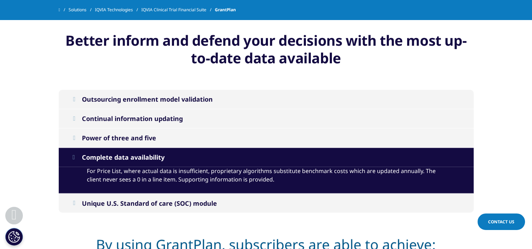  Describe the element at coordinates (119, 138) in the screenshot. I see `div: Power of three and five` at that location.